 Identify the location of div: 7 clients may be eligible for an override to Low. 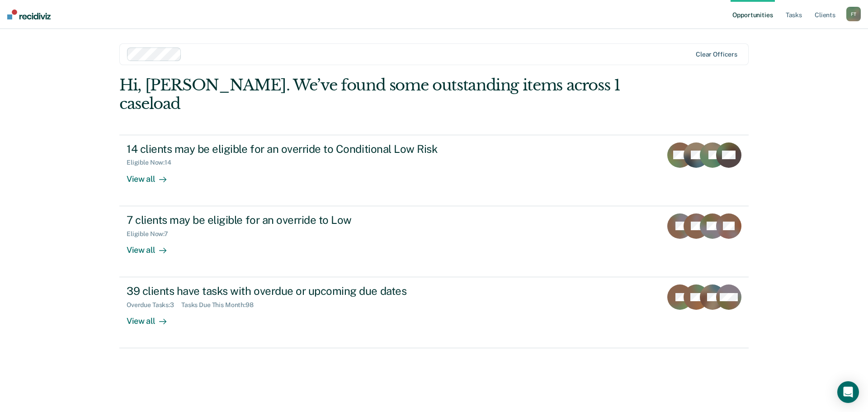
(285, 219).